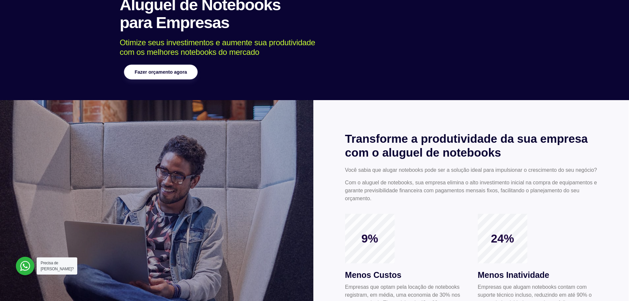  Describe the element at coordinates (471, 146) in the screenshot. I see `h2: Transforme a produtividade da sua empresa com o aluguel de notebooks` at that location.